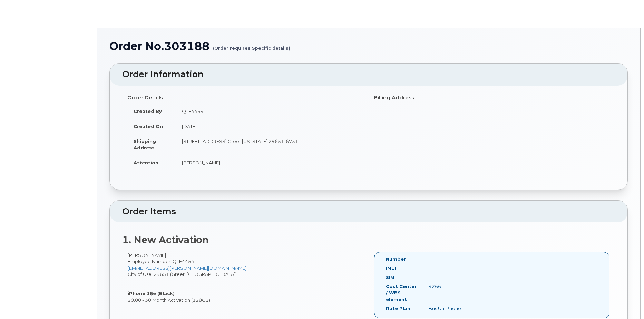 This screenshot has height=319, width=644. What do you see at coordinates (269, 111) in the screenshot?
I see `td: QTE4454` at bounding box center [269, 111].